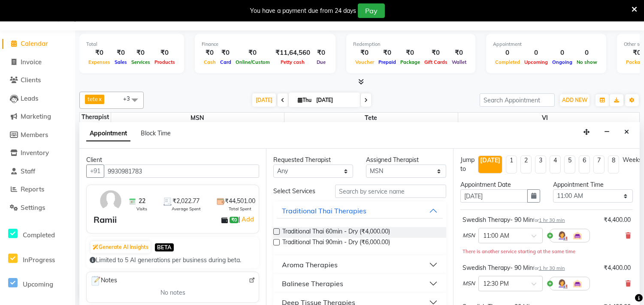  What do you see at coordinates (545, 118) in the screenshot?
I see `span: vl` at bounding box center [545, 118].